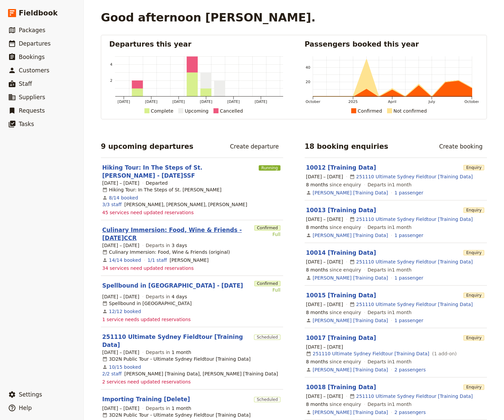 Image resolution: width=504 pixels, height=420 pixels. What do you see at coordinates (148, 268) in the screenshot?
I see `span: 34 services need updated reservations` at bounding box center [148, 268].